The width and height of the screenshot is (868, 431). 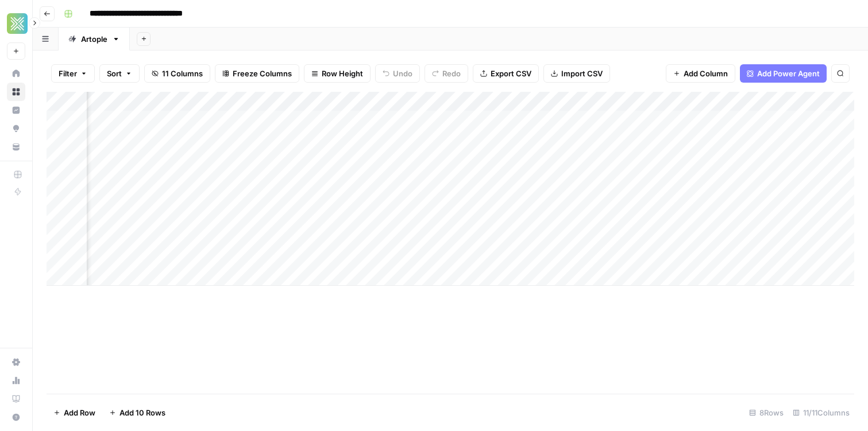 What do you see at coordinates (788, 74) in the screenshot?
I see `span: Add Power Agent` at bounding box center [788, 74].